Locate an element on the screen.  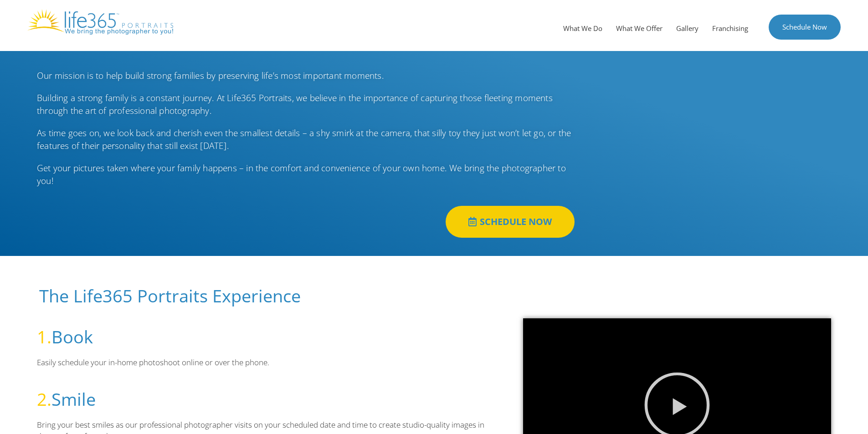
span: The Life365 Portraits Experience is located at coordinates (170, 296).